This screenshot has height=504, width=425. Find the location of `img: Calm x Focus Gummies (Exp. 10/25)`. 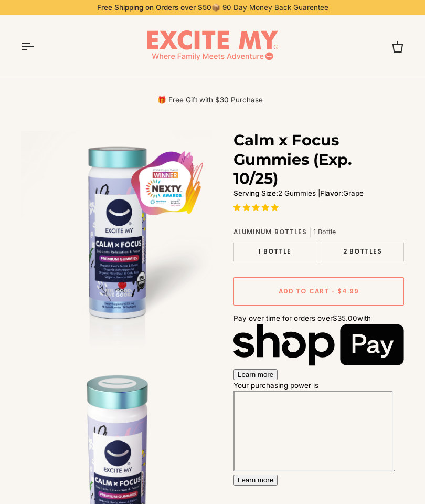

img: Calm x Focus Gummies (Exp. 10/25) is located at coordinates (116, 246).